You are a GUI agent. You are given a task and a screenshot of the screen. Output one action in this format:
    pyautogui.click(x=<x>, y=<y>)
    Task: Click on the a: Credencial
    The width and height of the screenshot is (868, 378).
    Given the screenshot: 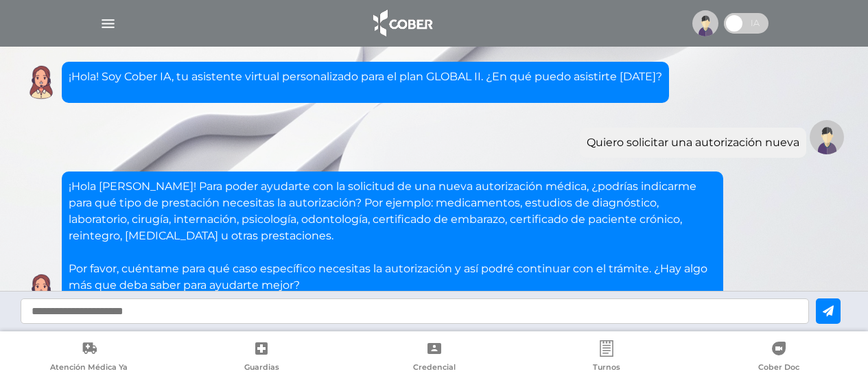 What is the action you would take?
    pyautogui.click(x=434, y=357)
    